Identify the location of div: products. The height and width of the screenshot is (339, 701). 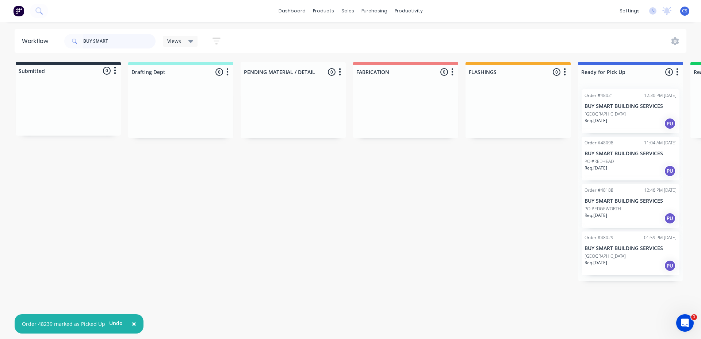
(323, 11).